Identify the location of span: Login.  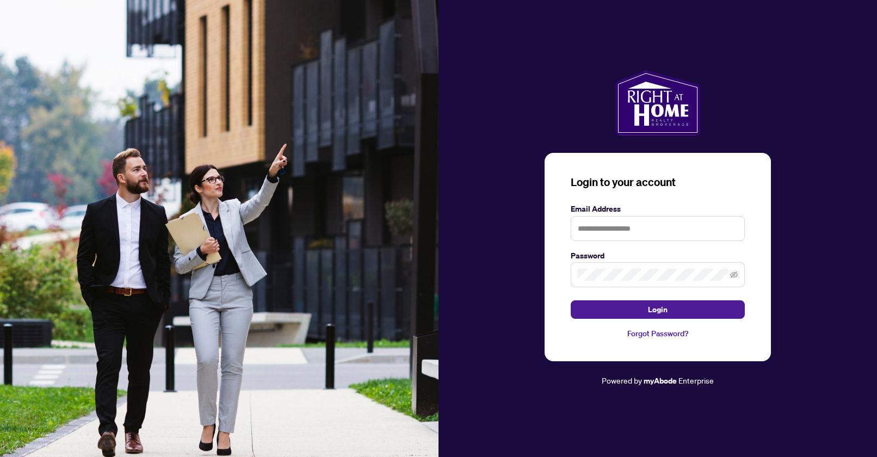
(658, 310).